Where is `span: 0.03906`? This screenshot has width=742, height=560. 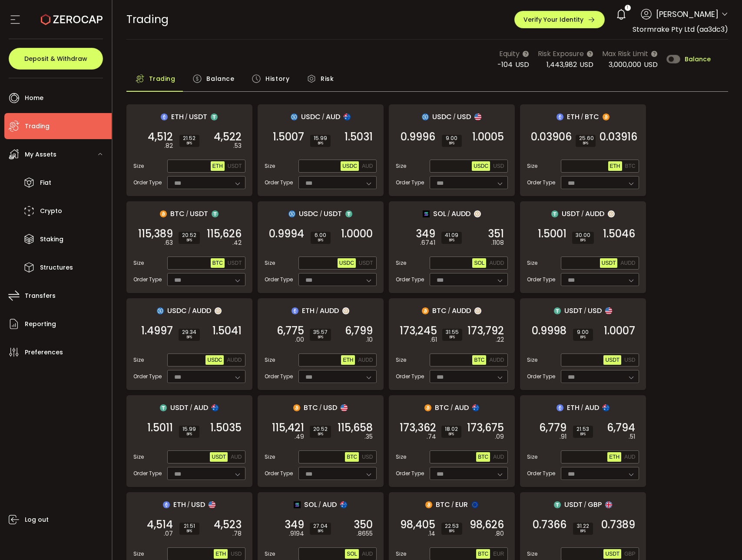 span: 0.03906 is located at coordinates (551, 137).